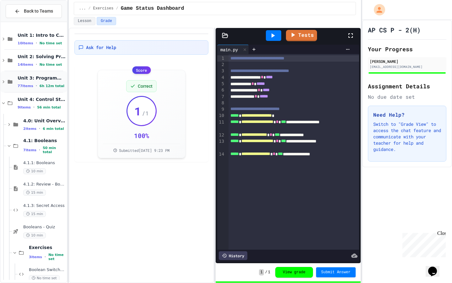 The width and height of the screenshot is (452, 283). Describe the element at coordinates (47, 269) in the screenshot. I see `span: Boolean Switch Fix` at that location.